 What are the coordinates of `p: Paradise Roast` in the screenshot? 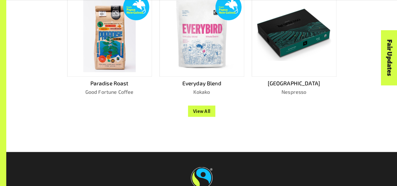 It's located at (109, 83).